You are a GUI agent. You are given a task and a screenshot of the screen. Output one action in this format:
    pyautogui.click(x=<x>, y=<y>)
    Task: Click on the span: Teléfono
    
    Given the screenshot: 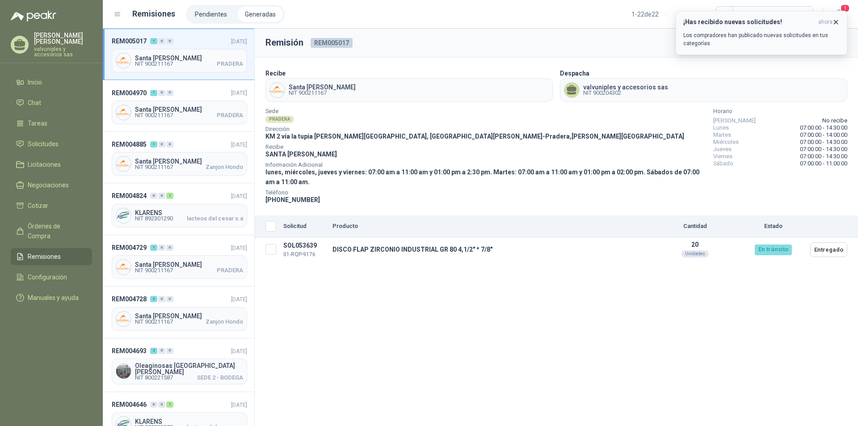 What is the action you would take?
    pyautogui.click(x=486, y=193)
    